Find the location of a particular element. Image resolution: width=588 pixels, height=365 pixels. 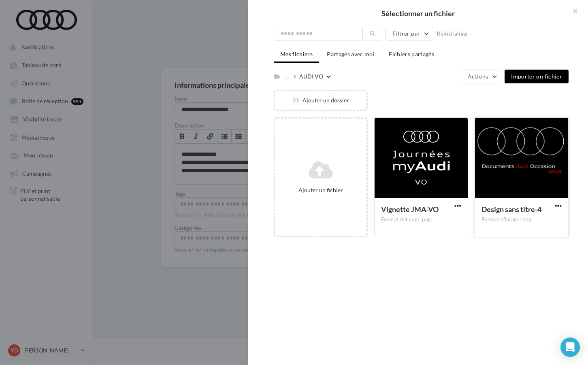

span: Mes fichiers is located at coordinates (296, 54).